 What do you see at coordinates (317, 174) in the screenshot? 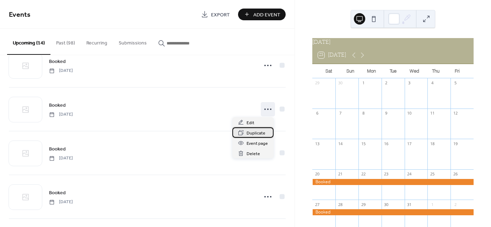
I see `div: 20` at bounding box center [317, 174].